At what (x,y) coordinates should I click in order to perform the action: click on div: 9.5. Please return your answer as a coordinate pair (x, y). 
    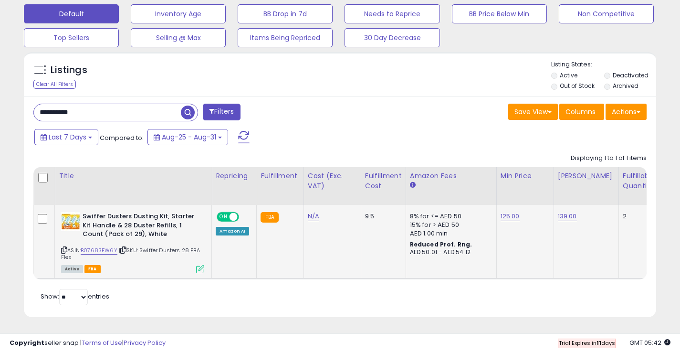
    Looking at the image, I should click on (382, 216).